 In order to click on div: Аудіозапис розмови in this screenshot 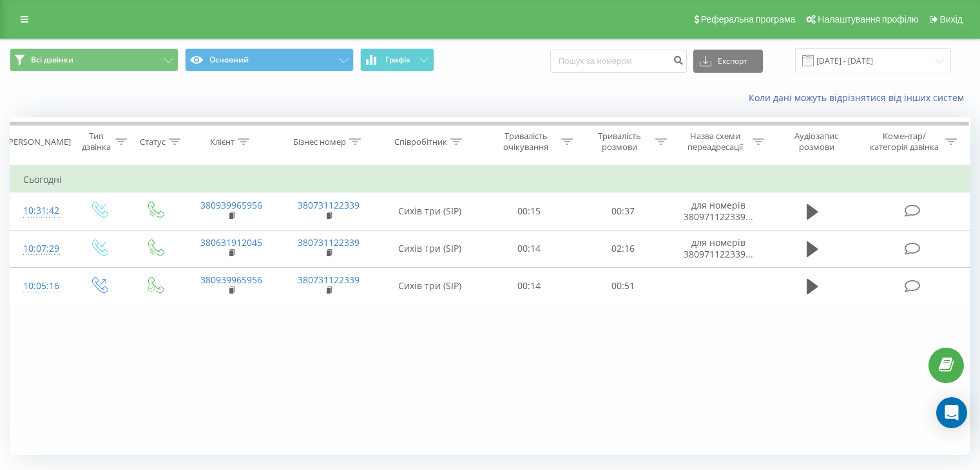, I will do `click(817, 141)`.